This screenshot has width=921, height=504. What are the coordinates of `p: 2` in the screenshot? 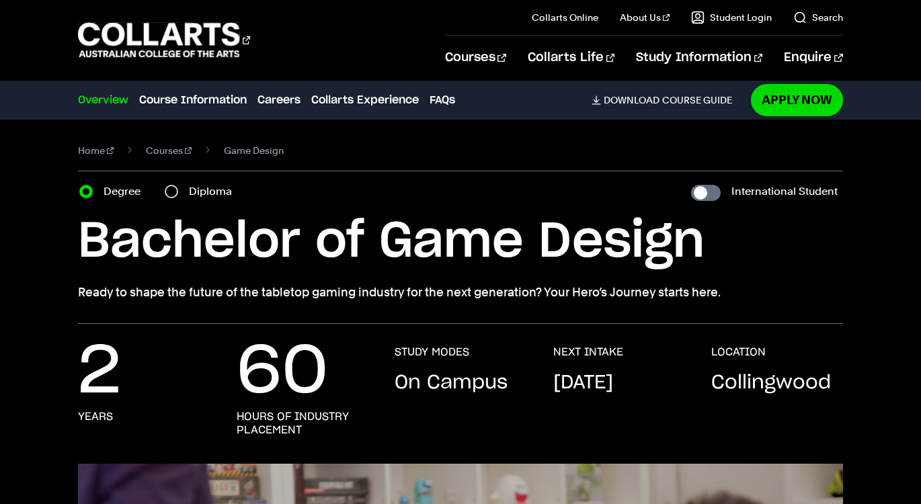 It's located at (100, 373).